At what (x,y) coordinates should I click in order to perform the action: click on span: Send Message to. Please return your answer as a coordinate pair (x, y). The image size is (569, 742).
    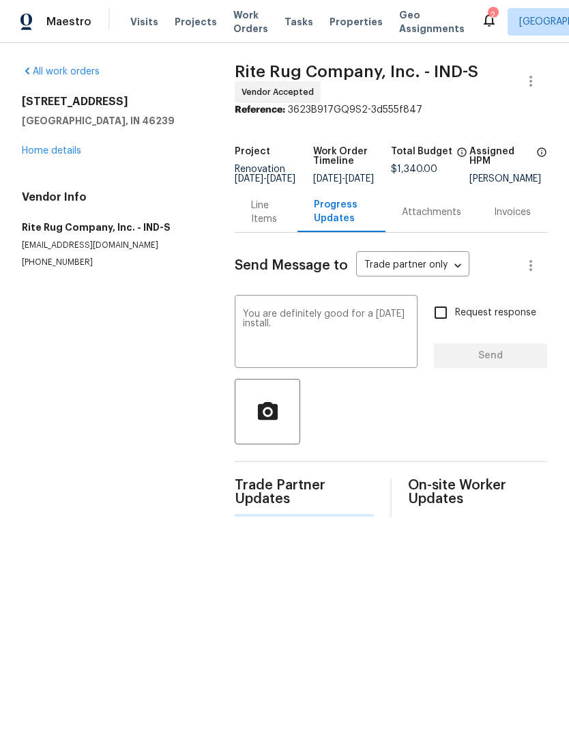
    Looking at the image, I should click on (292, 266).